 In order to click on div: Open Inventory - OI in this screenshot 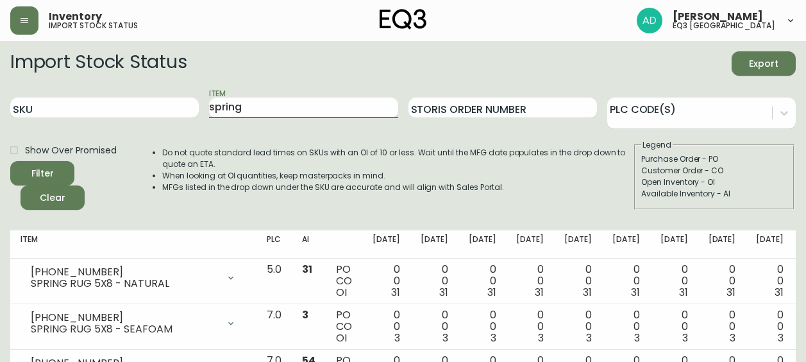, I will do `click(714, 182)`.